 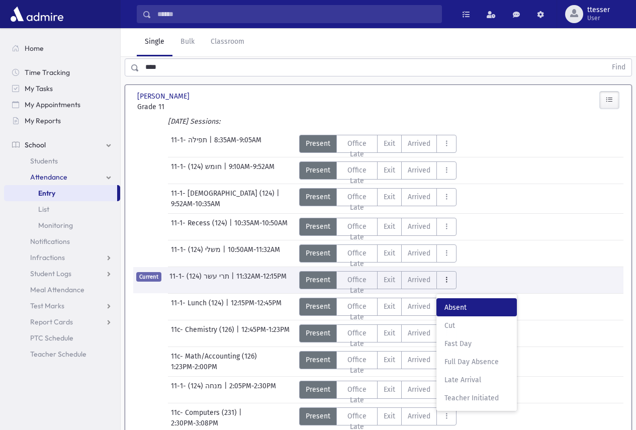 I want to click on span: Entry, so click(x=47, y=193).